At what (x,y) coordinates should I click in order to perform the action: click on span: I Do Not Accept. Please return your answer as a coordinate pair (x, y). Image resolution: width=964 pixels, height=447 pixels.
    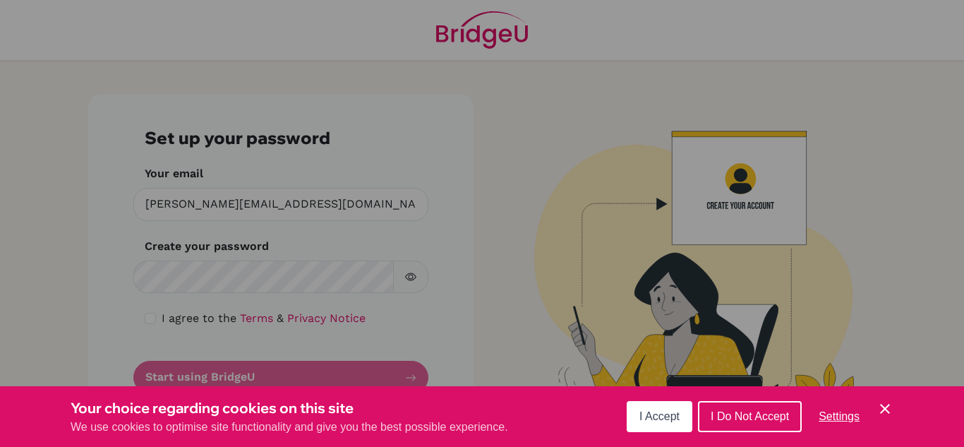
    Looking at the image, I should click on (749, 415).